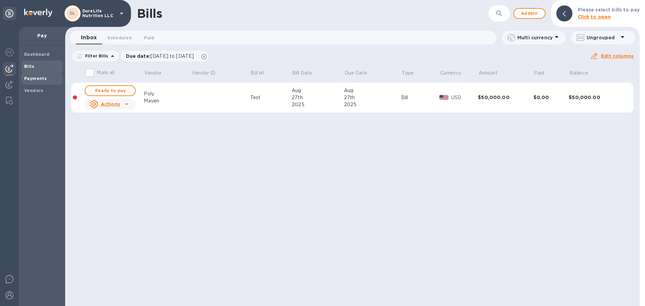 The width and height of the screenshot is (645, 306). Describe the element at coordinates (594, 17) in the screenshot. I see `b: Click to open` at that location.